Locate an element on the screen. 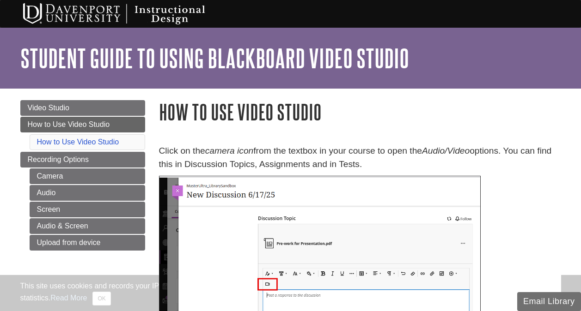 The width and height of the screenshot is (581, 311). em: camera icon is located at coordinates (229, 151).